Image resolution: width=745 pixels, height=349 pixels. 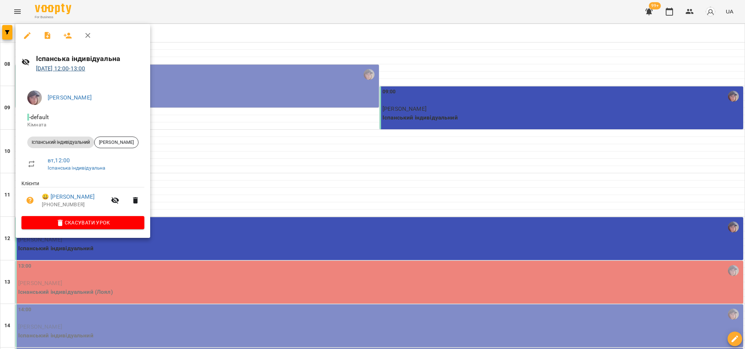 What do you see at coordinates (90, 59) in the screenshot?
I see `h6: Іспанська індивідуальна` at bounding box center [90, 59].